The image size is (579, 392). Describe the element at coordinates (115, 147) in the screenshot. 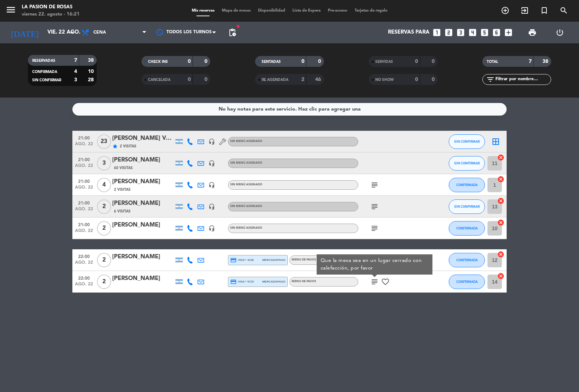

I see `i: star` at that location.